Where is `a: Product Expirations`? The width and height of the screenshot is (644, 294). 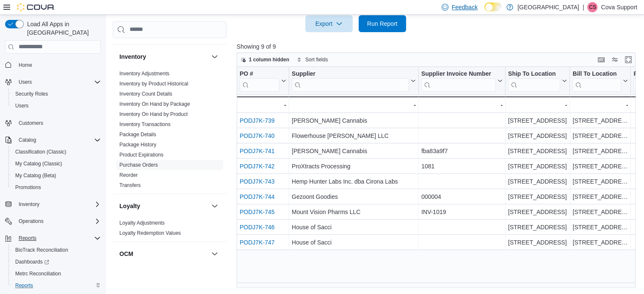 a: Product Expirations is located at coordinates (141, 155).